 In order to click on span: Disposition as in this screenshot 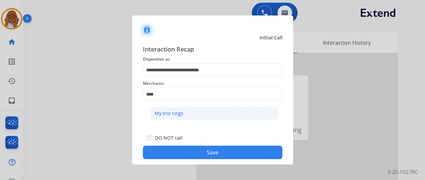, I will do `click(213, 59)`.